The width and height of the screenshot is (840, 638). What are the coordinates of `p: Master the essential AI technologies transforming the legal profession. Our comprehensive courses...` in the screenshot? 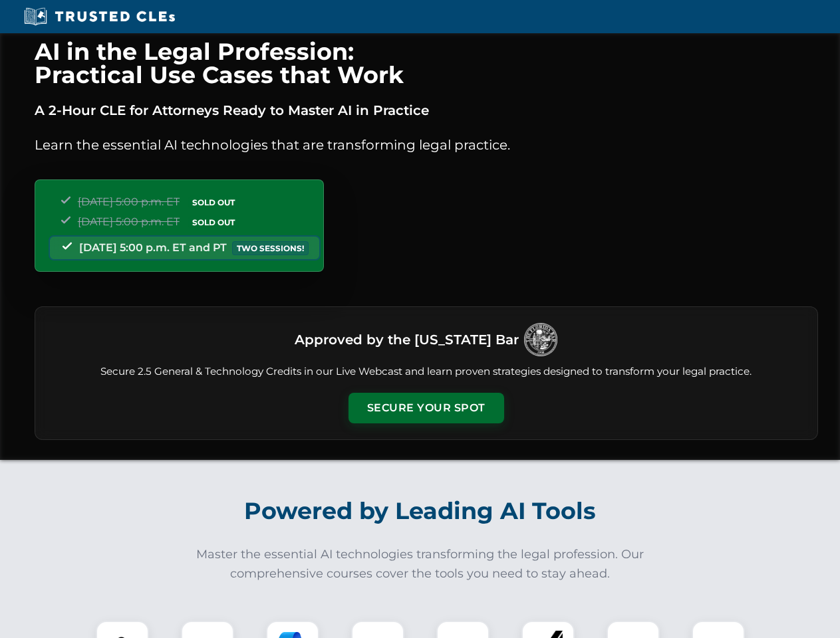 It's located at (420, 565).